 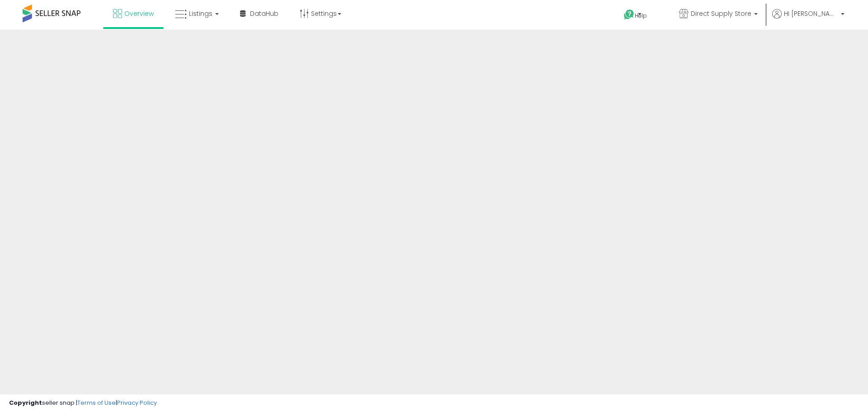 What do you see at coordinates (139, 14) in the screenshot?
I see `span: Overview` at bounding box center [139, 14].